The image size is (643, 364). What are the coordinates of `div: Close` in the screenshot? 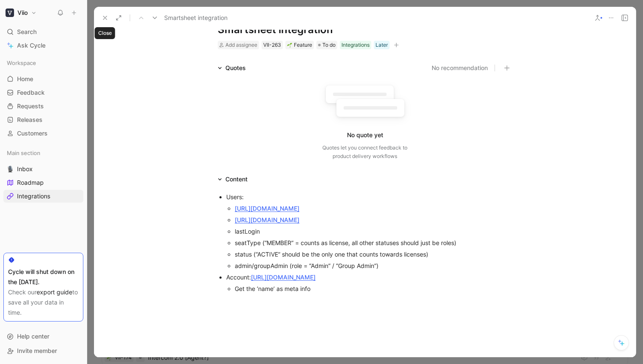 It's located at (105, 34).